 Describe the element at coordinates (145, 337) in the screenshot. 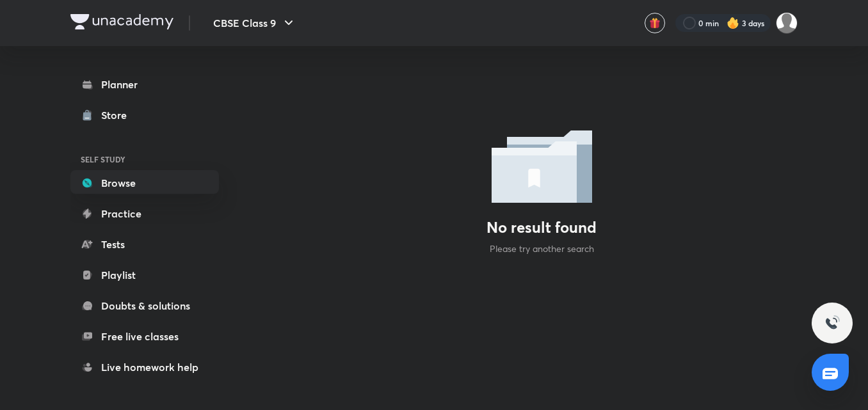

I see `a: Free live classes` at that location.